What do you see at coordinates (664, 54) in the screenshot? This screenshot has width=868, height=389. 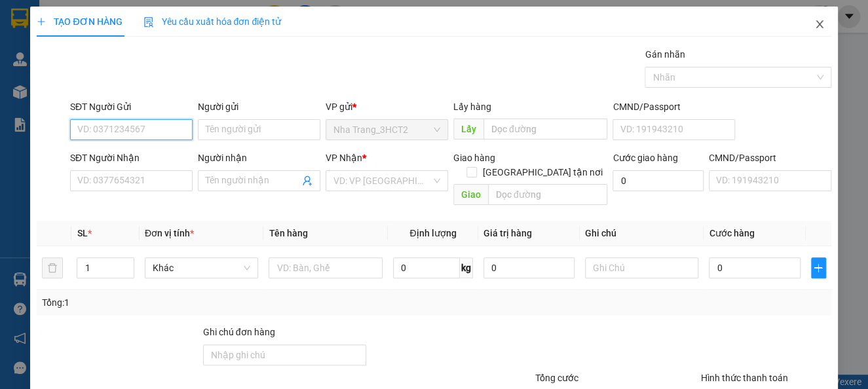 I see `label: Gán nhãn` at bounding box center [664, 54].